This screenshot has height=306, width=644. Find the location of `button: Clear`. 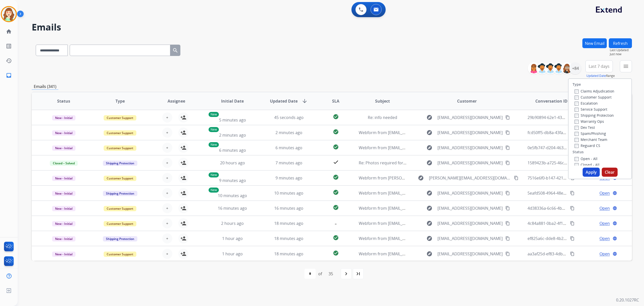

button: Clear is located at coordinates (610, 172).